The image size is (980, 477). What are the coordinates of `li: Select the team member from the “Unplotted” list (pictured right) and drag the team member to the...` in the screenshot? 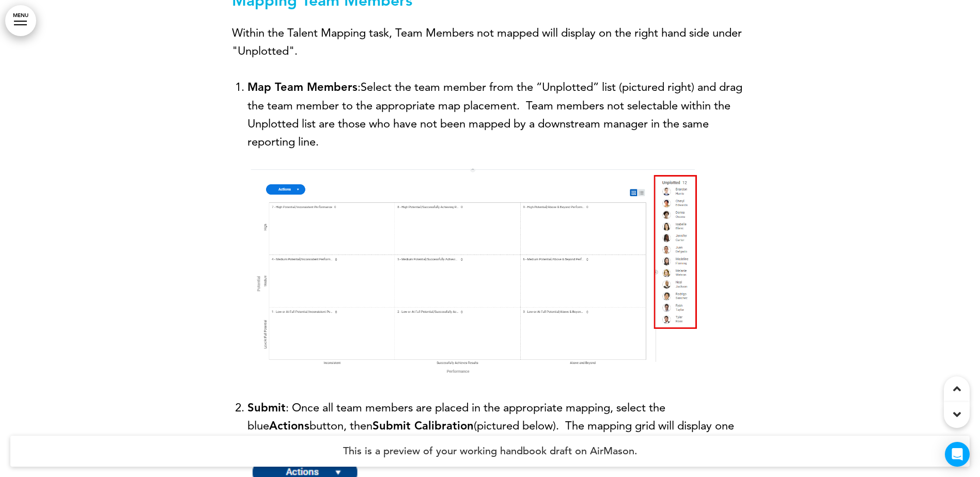 It's located at (498, 238).